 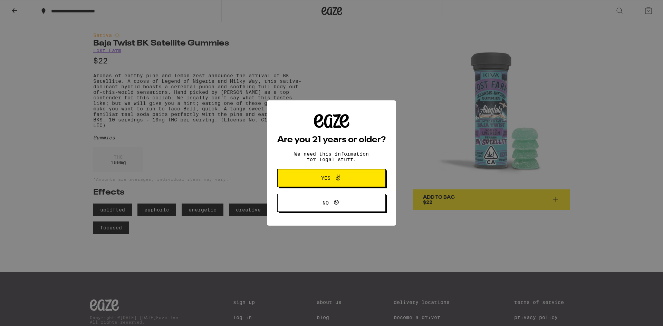 I want to click on h2: Are you 21 years or older?, so click(x=331, y=140).